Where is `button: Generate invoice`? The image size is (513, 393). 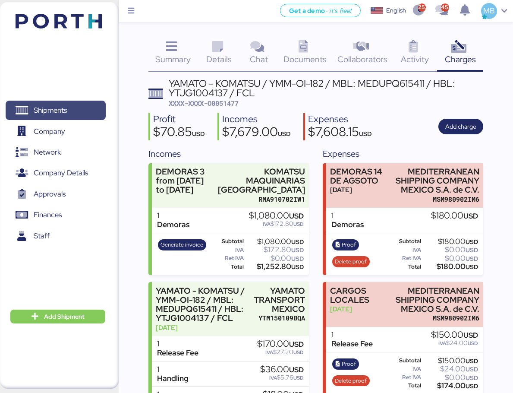
button: Generate invoice is located at coordinates (182, 245).